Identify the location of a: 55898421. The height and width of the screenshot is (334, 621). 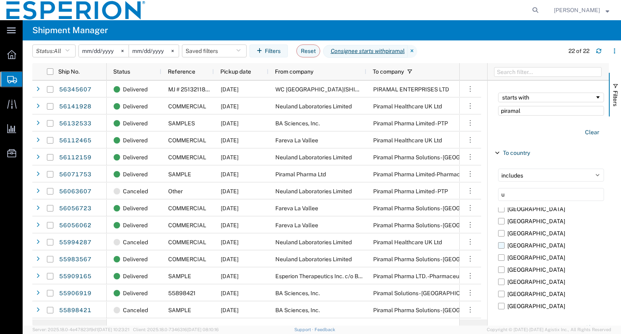
(75, 310).